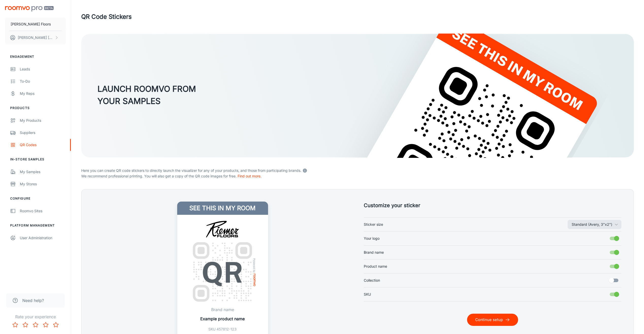  I want to click on div: User Administration, so click(43, 238).